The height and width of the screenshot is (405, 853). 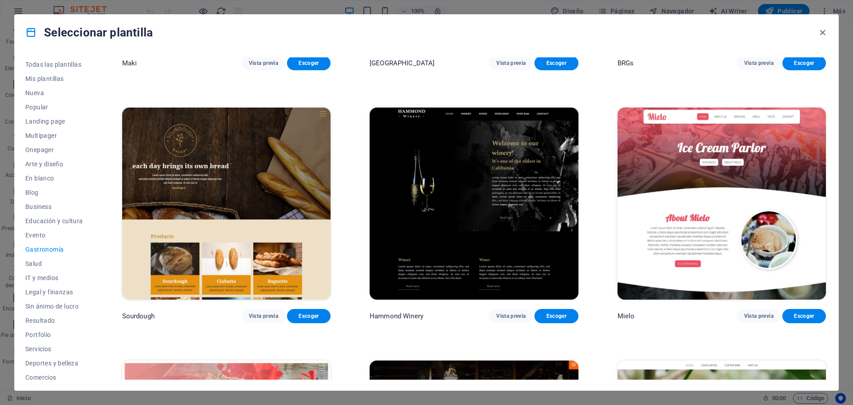 I want to click on p: Maki, so click(x=130, y=63).